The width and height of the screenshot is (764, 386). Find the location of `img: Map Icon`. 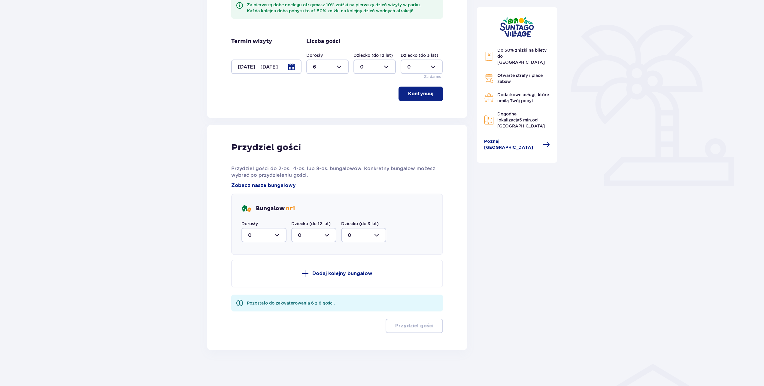

img: Map Icon is located at coordinates (489, 120).